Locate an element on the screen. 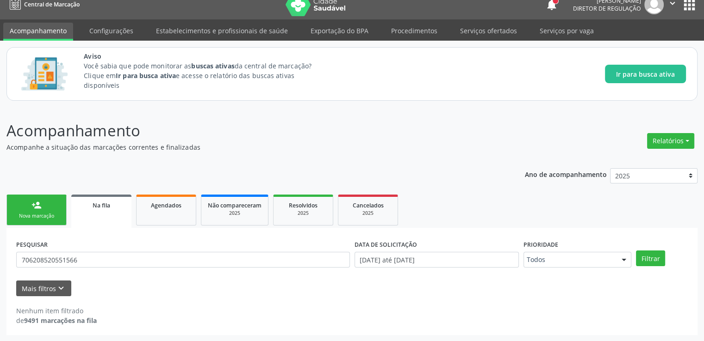 This screenshot has height=341, width=704. a: Serviços ofertados is located at coordinates (488, 31).